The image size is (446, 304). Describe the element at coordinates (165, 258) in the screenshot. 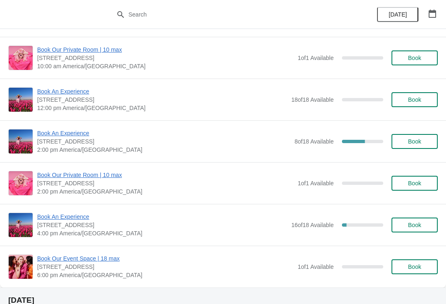

I see `span: Book Our Event Space | 18 max` at that location.